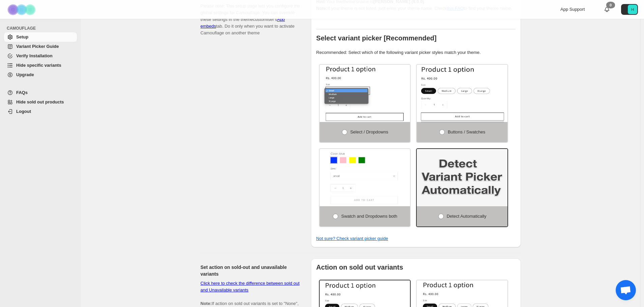 This screenshot has height=307, width=644. I want to click on span: CAMOUFLAGE, so click(42, 28).